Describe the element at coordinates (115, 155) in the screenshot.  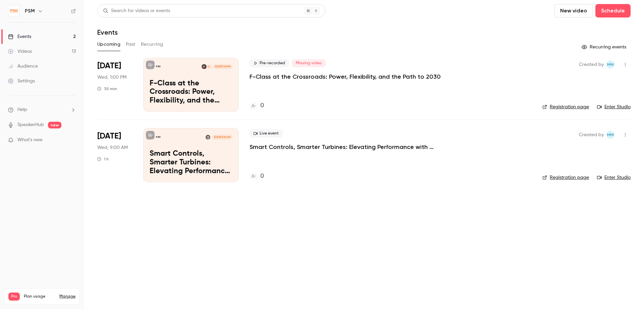
I see `div: Dec 31 Wed, 9:00 AM (America/New York)` at that location.